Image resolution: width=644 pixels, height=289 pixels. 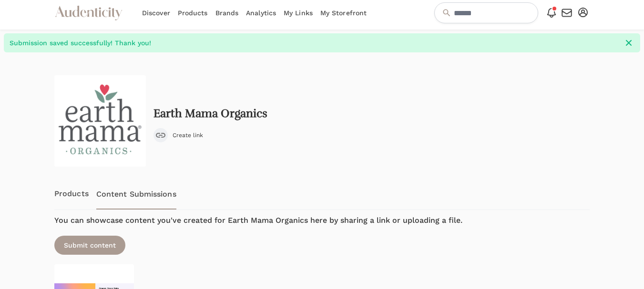 I want to click on a: Content Submissions, so click(x=137, y=194).